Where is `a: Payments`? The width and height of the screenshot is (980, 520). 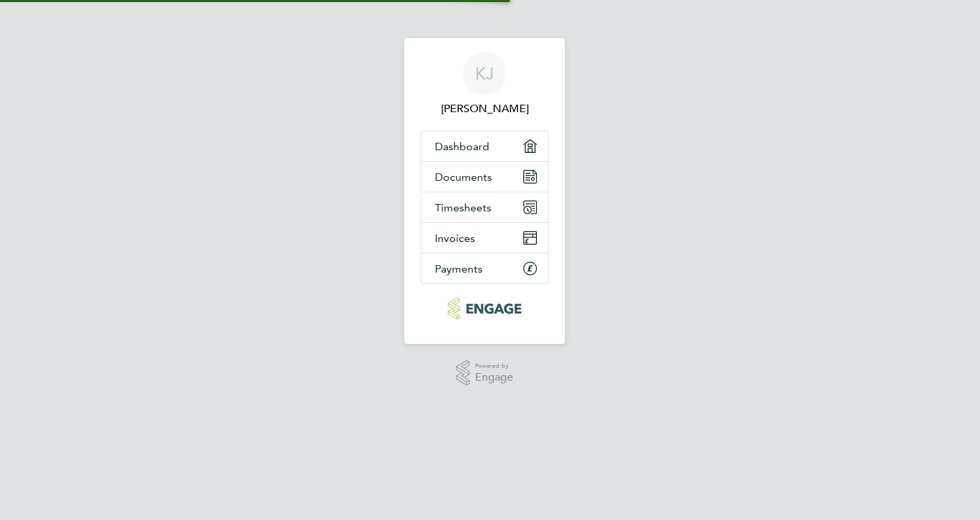 a: Payments is located at coordinates (484, 269).